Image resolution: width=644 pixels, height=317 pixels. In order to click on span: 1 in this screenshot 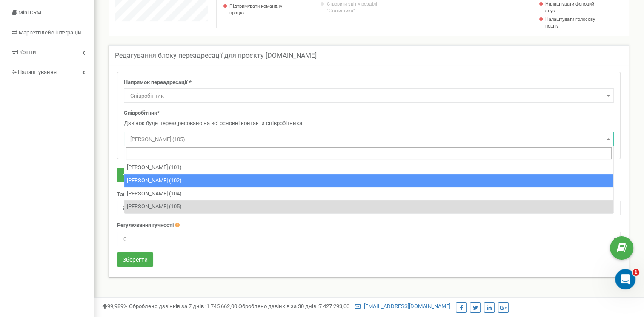, I will do `click(636, 273)`.